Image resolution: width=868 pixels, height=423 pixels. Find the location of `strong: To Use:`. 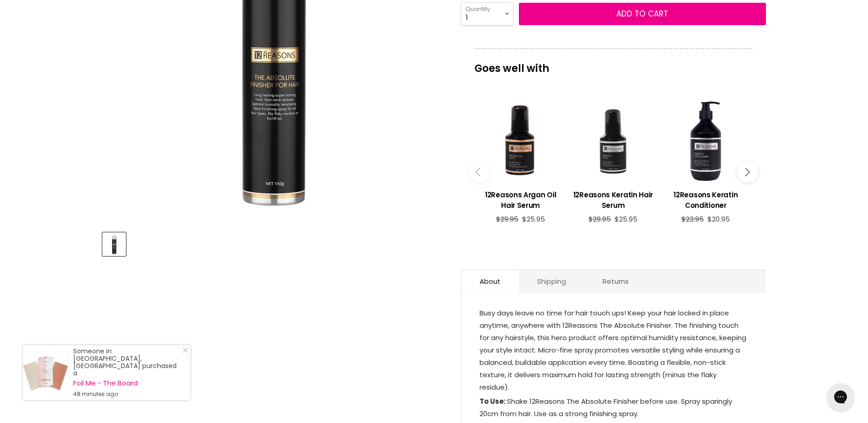

strong: To Use: is located at coordinates (493, 401).